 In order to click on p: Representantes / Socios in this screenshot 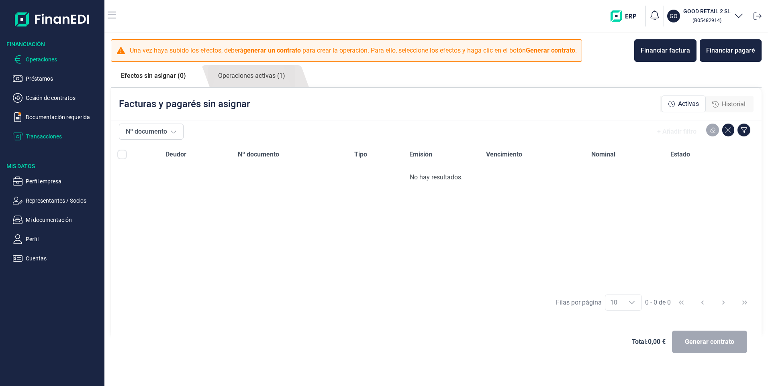, I will do `click(63, 201)`.